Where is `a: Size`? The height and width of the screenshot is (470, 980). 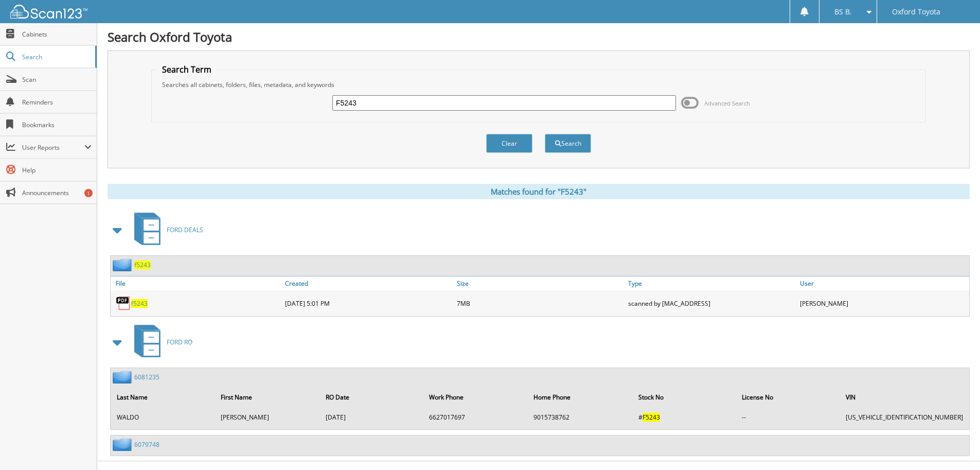
a: Size is located at coordinates (540, 283).